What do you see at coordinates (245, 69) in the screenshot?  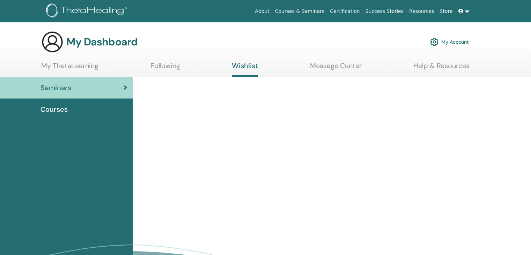 I see `a: Wishlist` at bounding box center [245, 69].